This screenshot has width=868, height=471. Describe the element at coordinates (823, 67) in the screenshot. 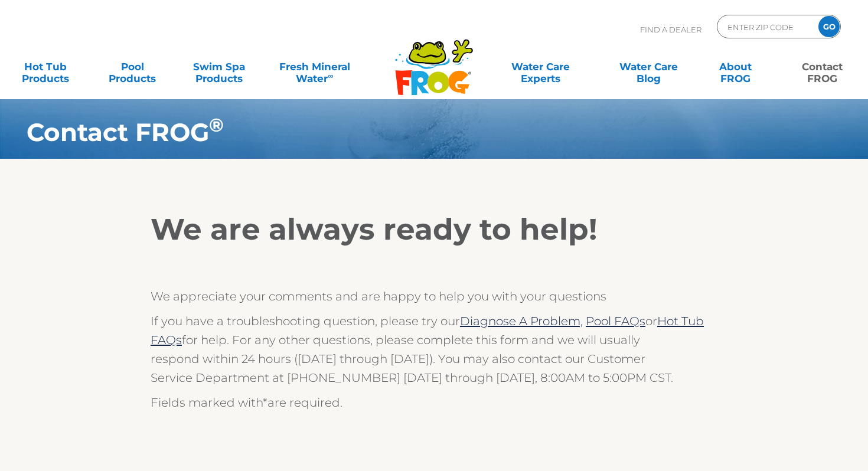

I see `a: ContactFROG` at that location.